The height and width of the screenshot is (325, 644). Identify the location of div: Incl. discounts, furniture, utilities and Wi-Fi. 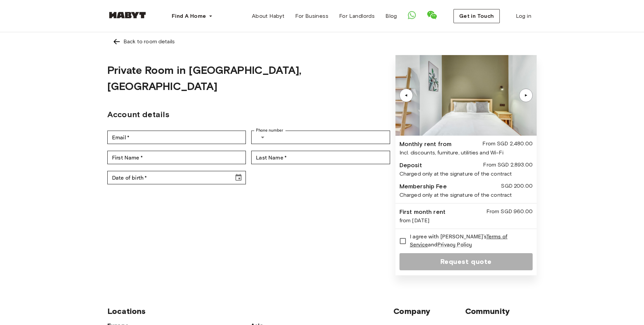
(466, 153).